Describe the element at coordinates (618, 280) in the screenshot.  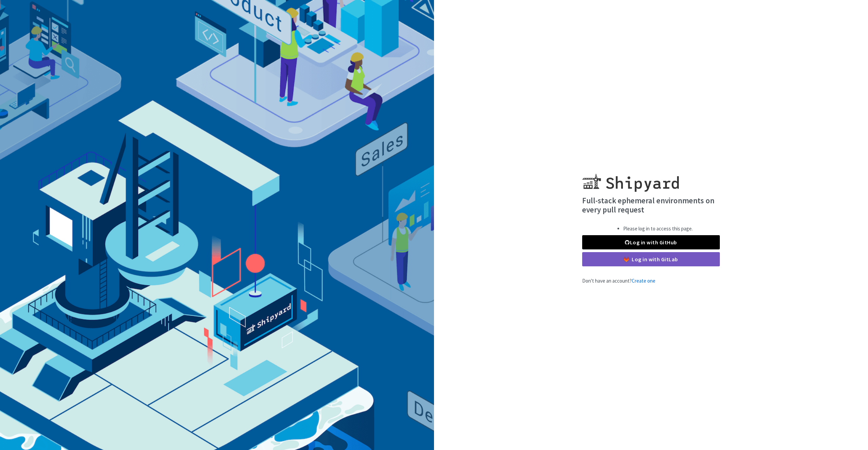
I see `span: Don't have an account?` at that location.